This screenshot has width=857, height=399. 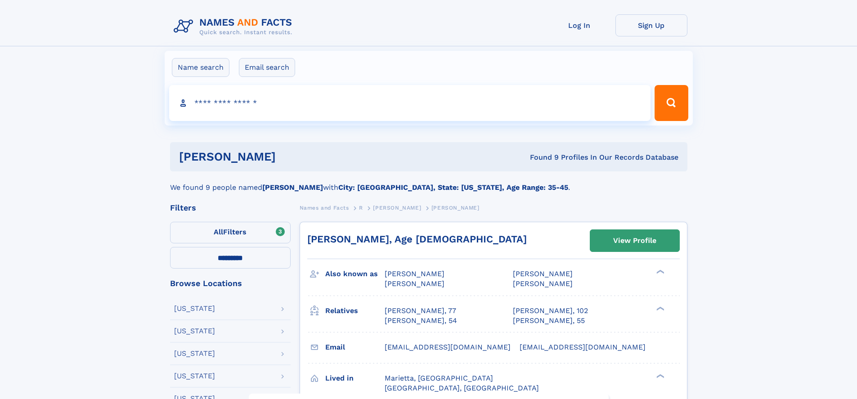 What do you see at coordinates (540, 157) in the screenshot?
I see `div: Found 9 Profiles In Our Records Database` at bounding box center [540, 157].